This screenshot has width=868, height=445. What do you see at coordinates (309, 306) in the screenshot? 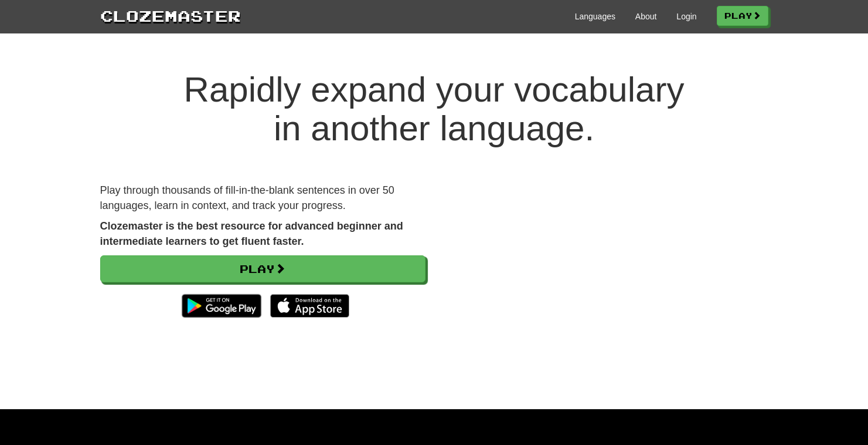
I see `img: Download_on_the_App_Store_Badge_US-UK_135x40-25178aeef6eb6b83b96f5f2d004eda3bffbb37122de64afbaef7...` at bounding box center [309, 306].